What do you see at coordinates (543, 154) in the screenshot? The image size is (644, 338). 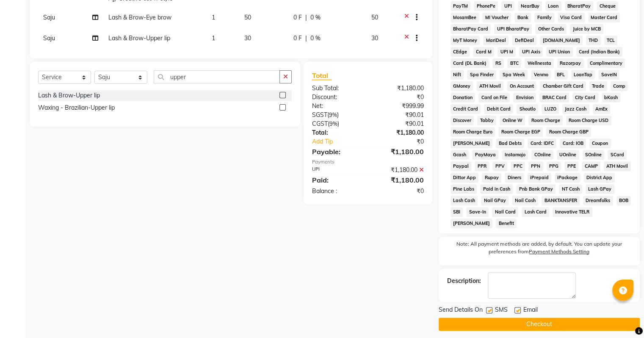 I see `span: COnline` at bounding box center [543, 154].